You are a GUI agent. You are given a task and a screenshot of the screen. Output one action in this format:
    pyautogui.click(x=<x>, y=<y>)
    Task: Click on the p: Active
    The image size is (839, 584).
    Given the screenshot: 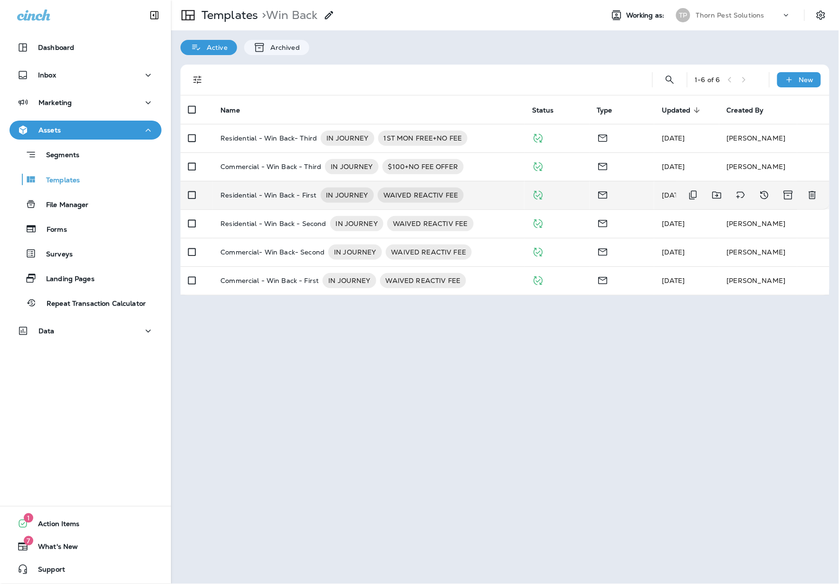 What is the action you would take?
    pyautogui.click(x=215, y=47)
    